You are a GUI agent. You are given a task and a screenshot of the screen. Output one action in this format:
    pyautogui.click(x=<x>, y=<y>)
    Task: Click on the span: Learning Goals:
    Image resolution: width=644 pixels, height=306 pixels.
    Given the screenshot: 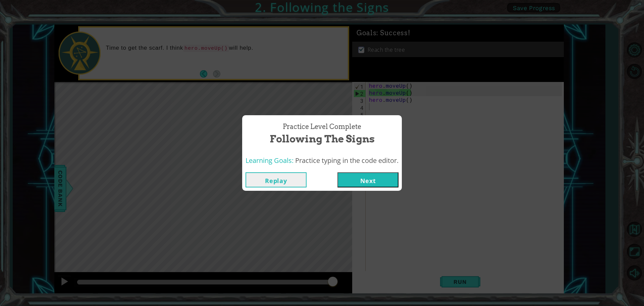 What is the action you would take?
    pyautogui.click(x=269, y=160)
    